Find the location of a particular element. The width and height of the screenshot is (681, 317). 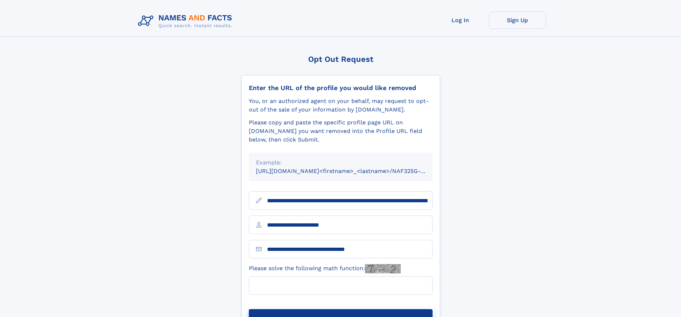

label: Please solve the following math function: is located at coordinates (324, 269).